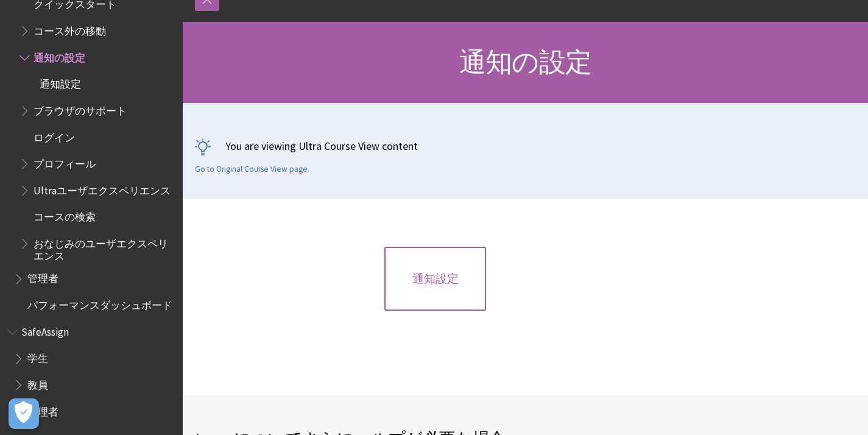 Image resolution: width=868 pixels, height=435 pixels. I want to click on span: Ultraユーザエクスペリエンス, so click(101, 188).